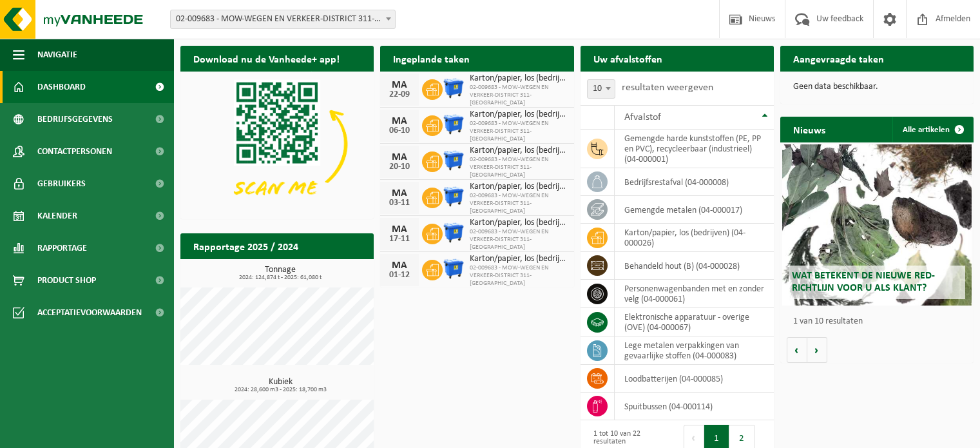  Describe the element at coordinates (431, 58) in the screenshot. I see `h2: Ingeplande taken` at that location.